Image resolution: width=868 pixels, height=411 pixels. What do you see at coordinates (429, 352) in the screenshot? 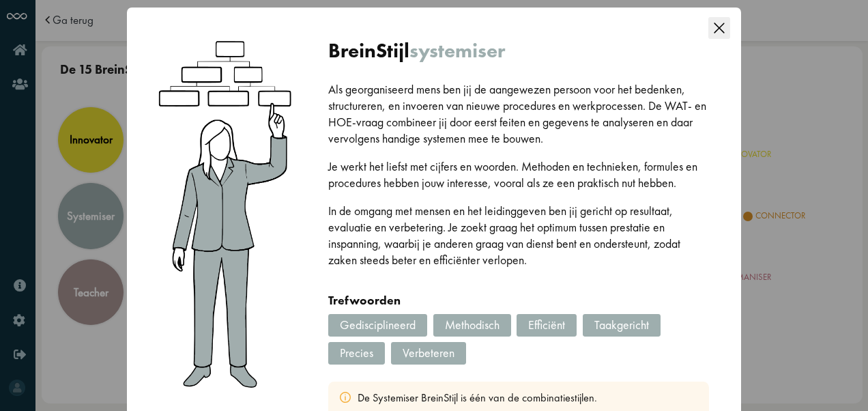
I see `div: Verbeteren` at bounding box center [429, 352].